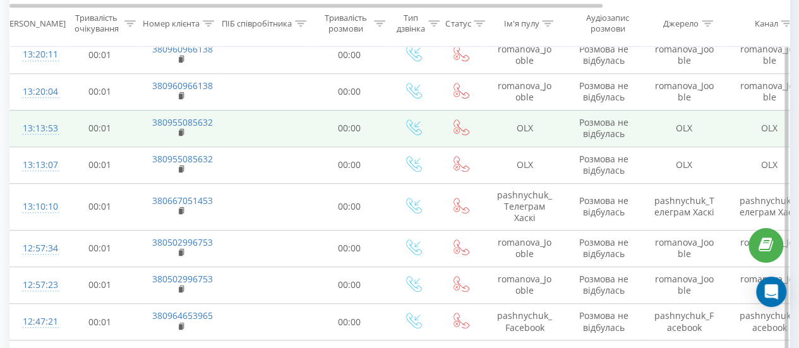 The width and height of the screenshot is (799, 348). Describe the element at coordinates (680, 23) in the screenshot. I see `div: Джерело` at that location.